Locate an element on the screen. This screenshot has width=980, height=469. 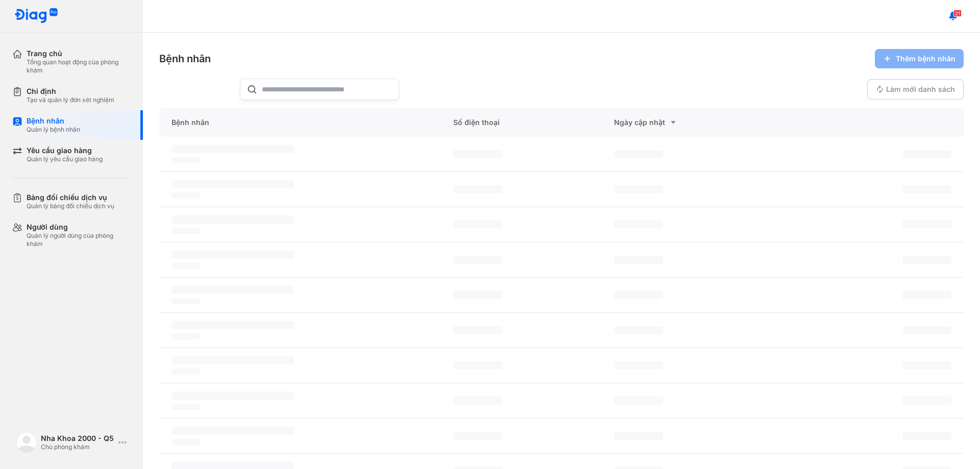
span: 21 is located at coordinates (957, 13).